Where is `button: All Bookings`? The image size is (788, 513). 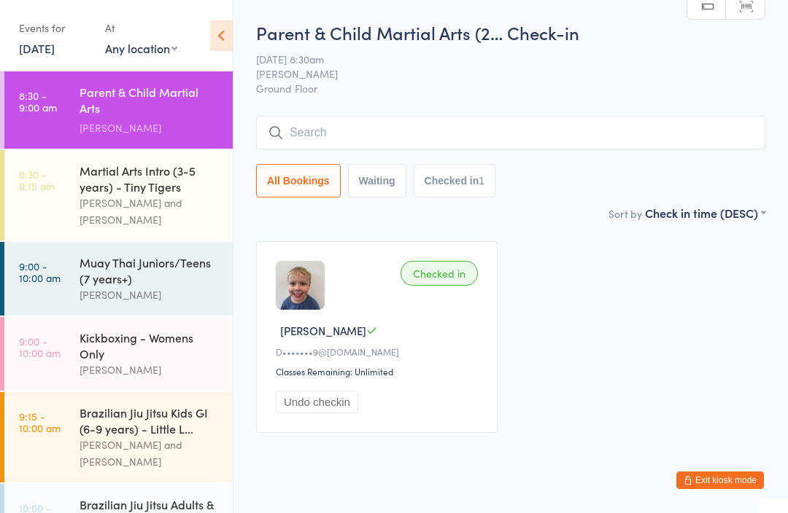 button: All Bookings is located at coordinates (298, 181).